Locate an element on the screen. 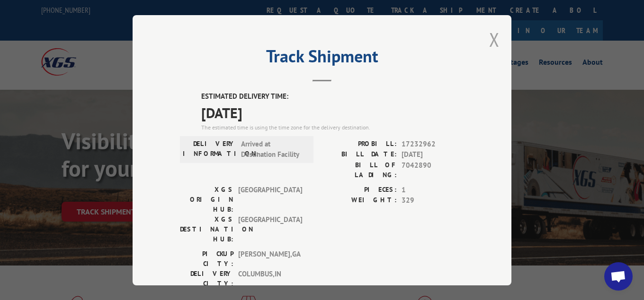 Image resolution: width=644 pixels, height=300 pixels. div: The estimated time is using the time zone for the delivery destination. is located at coordinates (333, 128).